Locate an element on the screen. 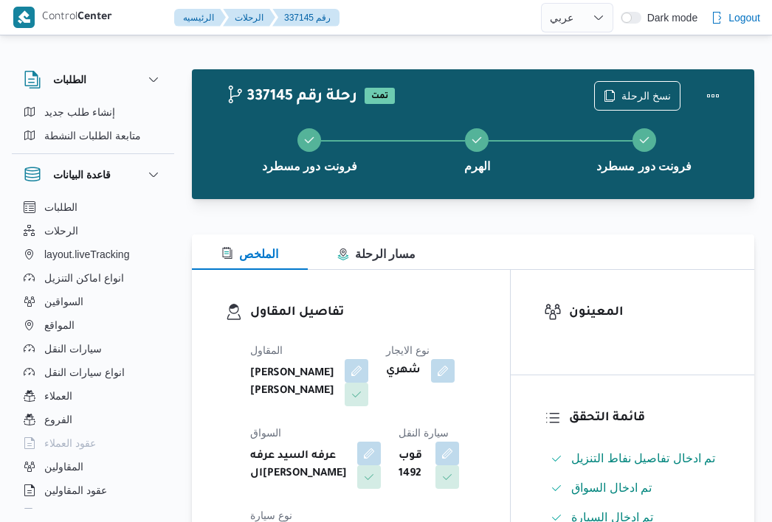 The height and width of the screenshot is (522, 772). span: المقاولين is located at coordinates (63, 467).